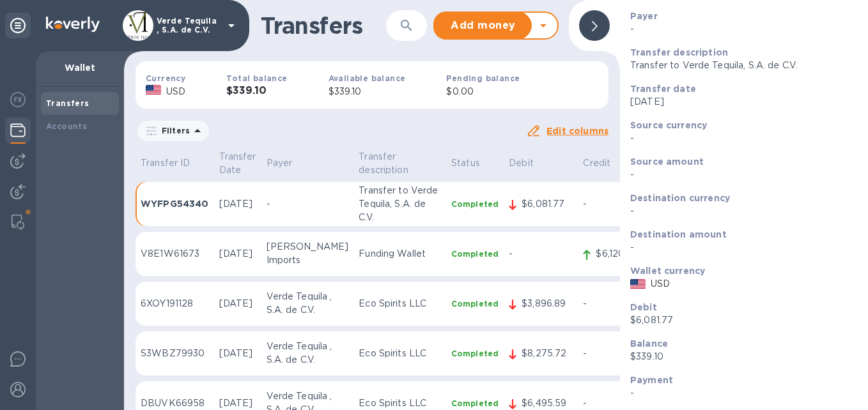  Describe the element at coordinates (547, 403) in the screenshot. I see `p: $6,495.59` at that location.